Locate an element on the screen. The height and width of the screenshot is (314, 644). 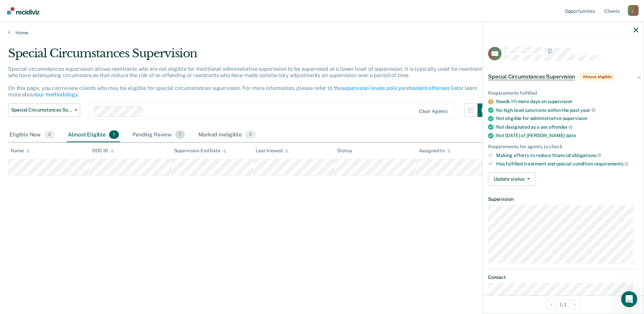
a: Home is located at coordinates (322, 33).